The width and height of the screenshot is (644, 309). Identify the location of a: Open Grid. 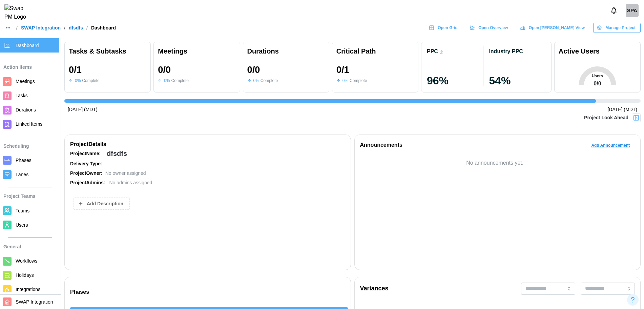
(444, 28).